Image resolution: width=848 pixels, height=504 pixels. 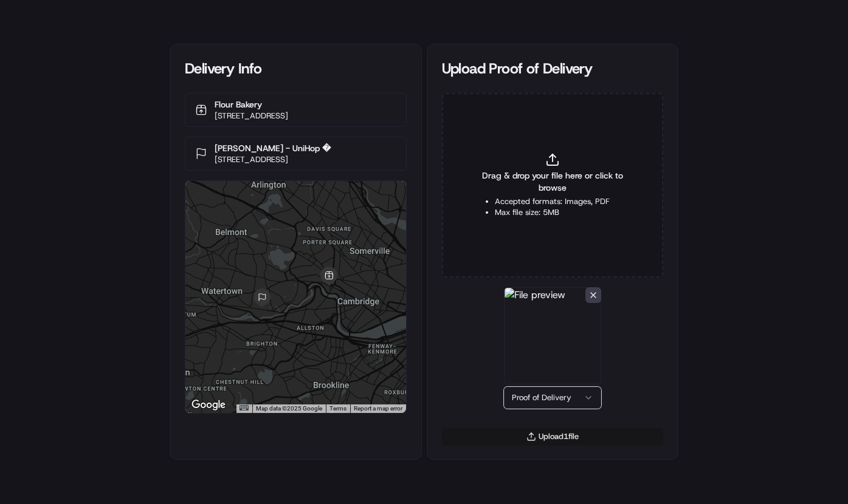 What do you see at coordinates (251, 104) in the screenshot?
I see `p: Flour Bakery` at bounding box center [251, 104].